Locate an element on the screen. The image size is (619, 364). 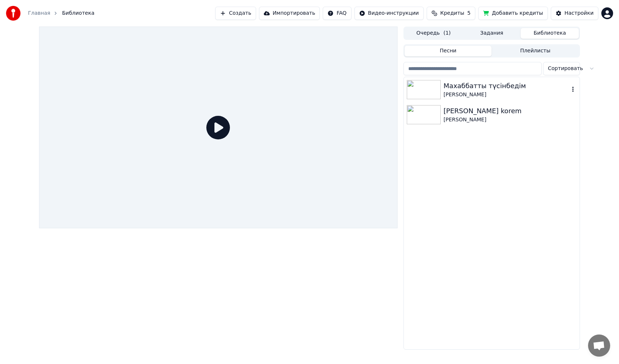
button: Песни is located at coordinates (448, 51).